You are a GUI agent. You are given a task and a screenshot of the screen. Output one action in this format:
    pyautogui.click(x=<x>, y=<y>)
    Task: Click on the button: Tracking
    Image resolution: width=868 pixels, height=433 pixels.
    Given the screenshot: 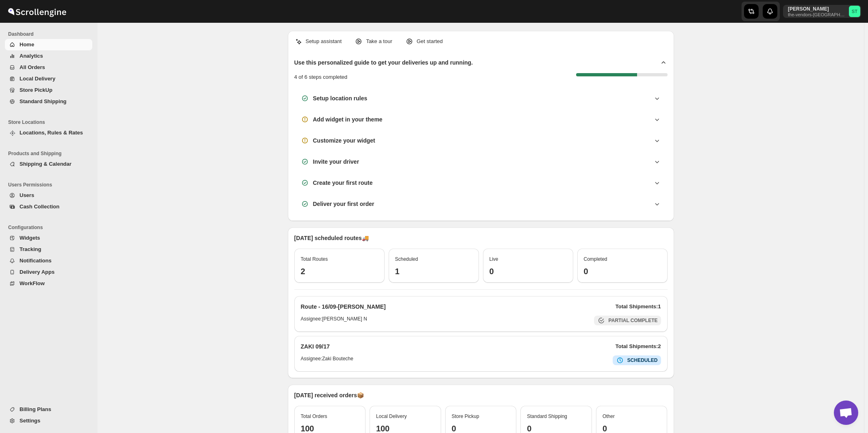 What is the action you would take?
    pyautogui.click(x=48, y=250)
    